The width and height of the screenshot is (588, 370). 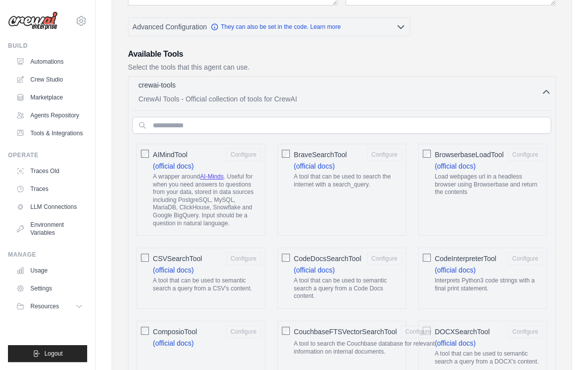 I want to click on p: A wrapper around . Useful for when you need answers to questions from your data, stored in data s..., so click(x=206, y=200).